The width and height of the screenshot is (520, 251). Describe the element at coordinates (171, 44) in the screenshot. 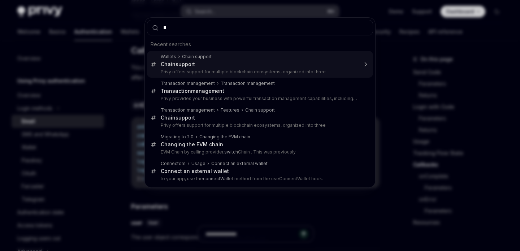

I see `span: Recent searches` at that location.